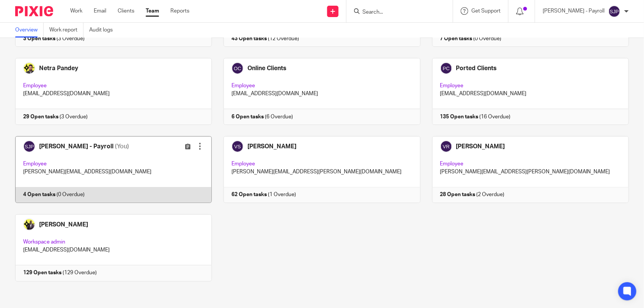  Describe the element at coordinates (76, 11) in the screenshot. I see `a: Work` at that location.